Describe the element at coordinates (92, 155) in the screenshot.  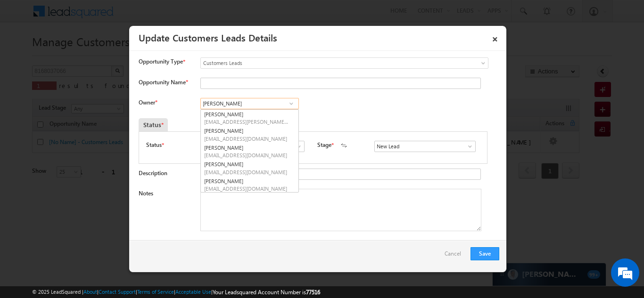
I see `textarea: Type your message and hit 'Enter'` at that location.